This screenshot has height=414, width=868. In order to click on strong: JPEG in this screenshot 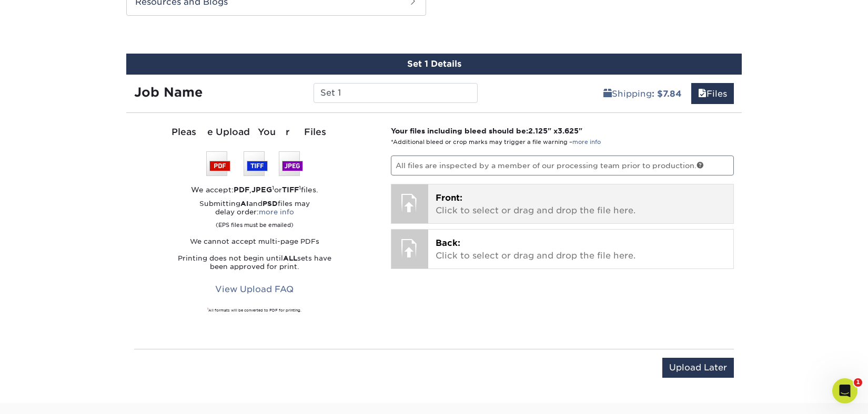, I will do `click(262, 190)`.